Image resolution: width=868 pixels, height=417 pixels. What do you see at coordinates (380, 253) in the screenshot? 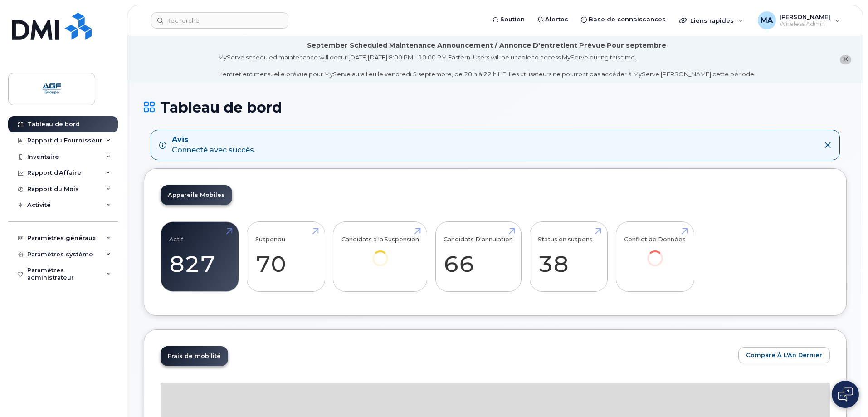
I see `a: Candidats à la Suspension` at bounding box center [380, 253].